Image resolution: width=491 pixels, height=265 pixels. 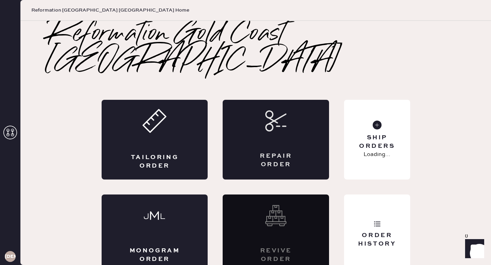 I want to click on div: Monogram Order, so click(x=155, y=255).